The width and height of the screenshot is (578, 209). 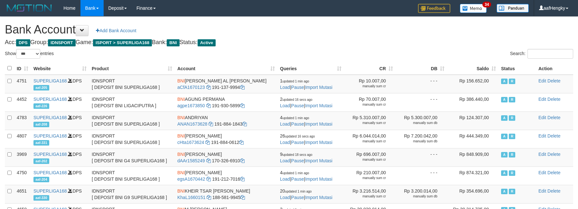 I want to click on td: ANDRIYAN 191-884-1843, so click(x=226, y=120).